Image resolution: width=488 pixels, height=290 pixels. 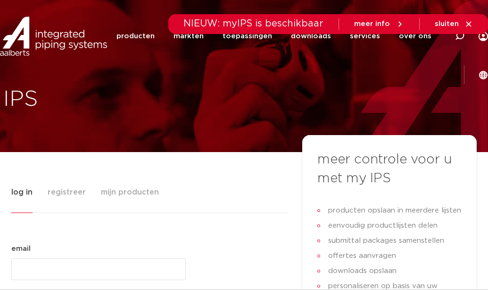 I want to click on span: eenvoudig productlijsten delen, so click(x=381, y=225).